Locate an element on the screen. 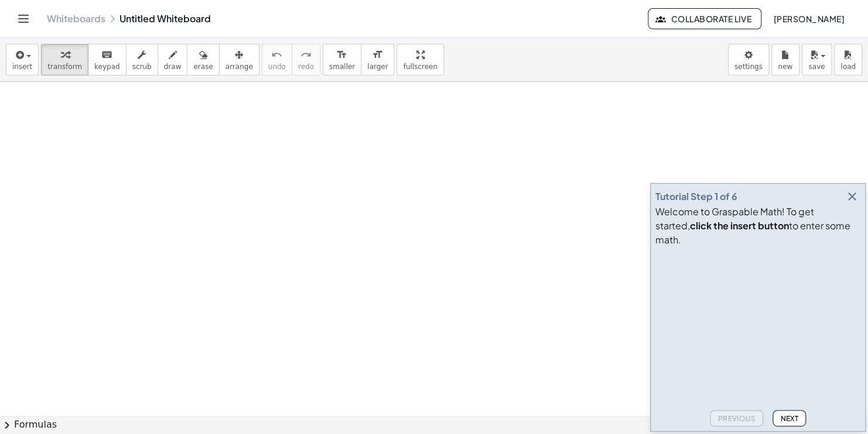 Image resolution: width=868 pixels, height=434 pixels. span: keypad is located at coordinates (107, 66).